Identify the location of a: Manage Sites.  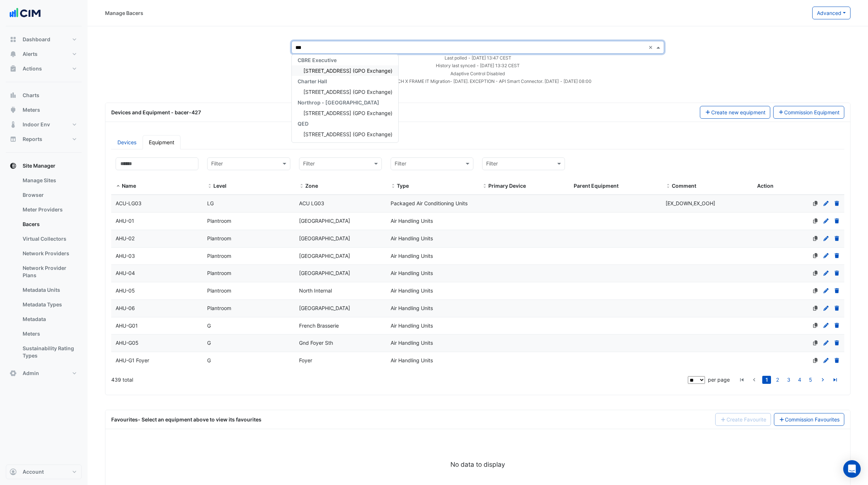
(49, 180).